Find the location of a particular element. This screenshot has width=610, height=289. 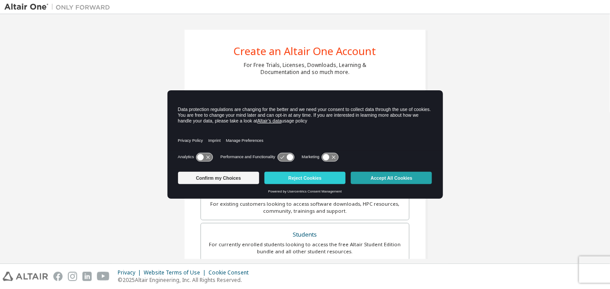

div: Privacy is located at coordinates (131, 273).